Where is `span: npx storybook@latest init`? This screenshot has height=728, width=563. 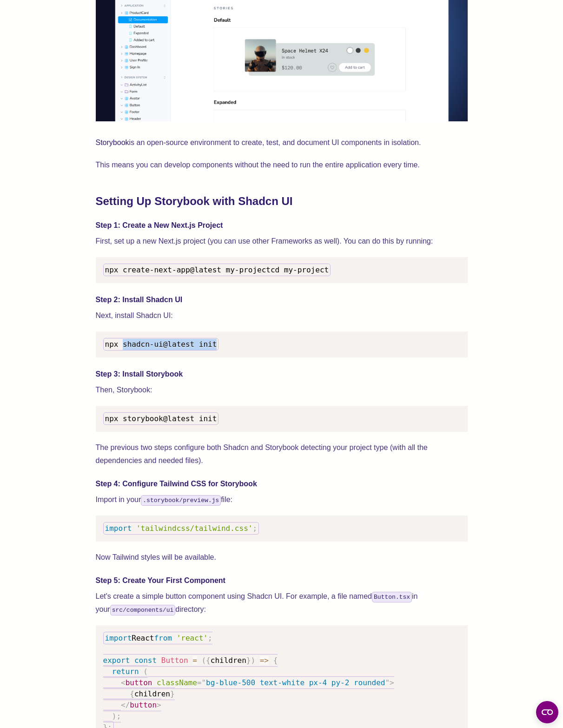 span: npx storybook@latest init is located at coordinates (161, 418).